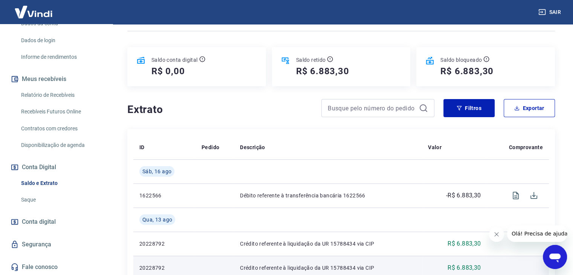  Describe the element at coordinates (61, 145) in the screenshot. I see `a: Disponibilização de agenda` at that location.